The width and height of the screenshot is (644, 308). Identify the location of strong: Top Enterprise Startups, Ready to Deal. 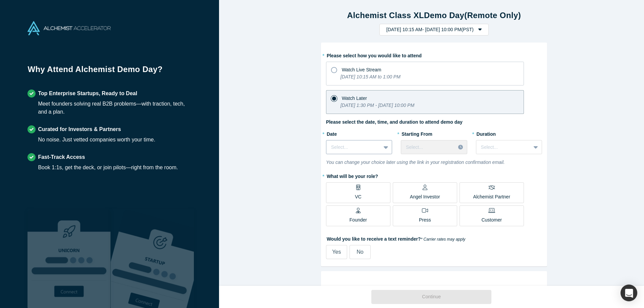
(88, 93).